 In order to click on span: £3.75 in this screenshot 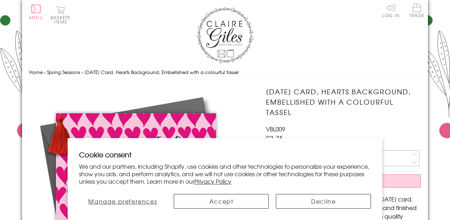, I will do `click(274, 138)`.